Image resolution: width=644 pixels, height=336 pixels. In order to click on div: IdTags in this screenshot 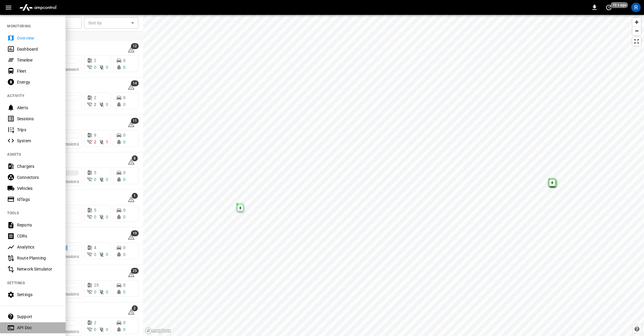, I will do `click(38, 199)`.